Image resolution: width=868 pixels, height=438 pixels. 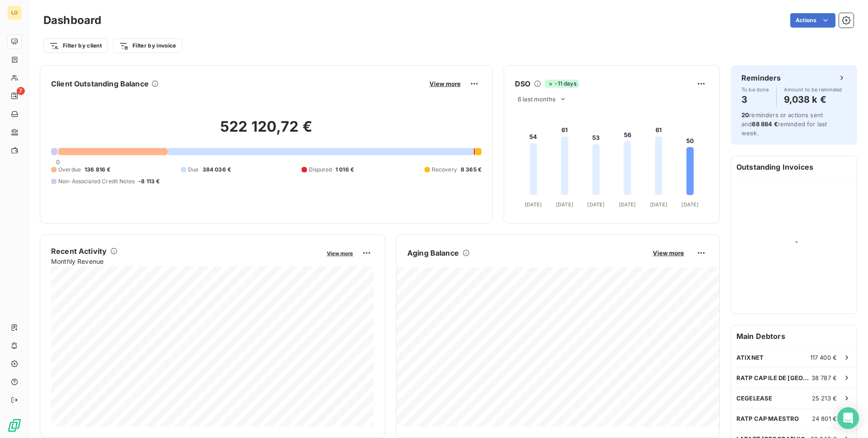 I want to click on span: 20, so click(x=745, y=115).